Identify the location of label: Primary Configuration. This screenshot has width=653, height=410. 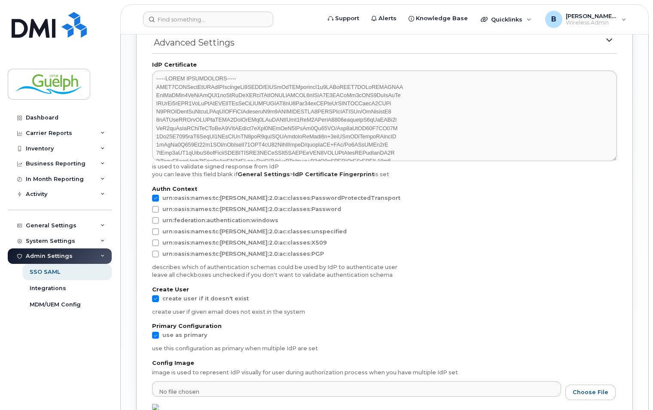
(385, 326).